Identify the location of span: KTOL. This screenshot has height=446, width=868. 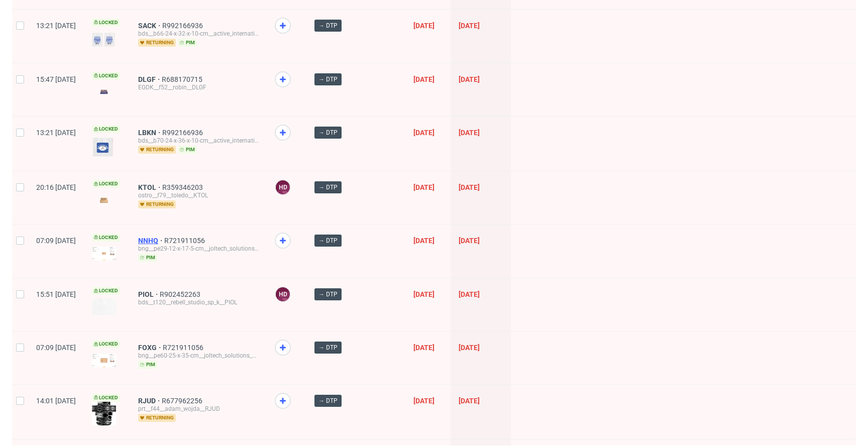
(151, 187).